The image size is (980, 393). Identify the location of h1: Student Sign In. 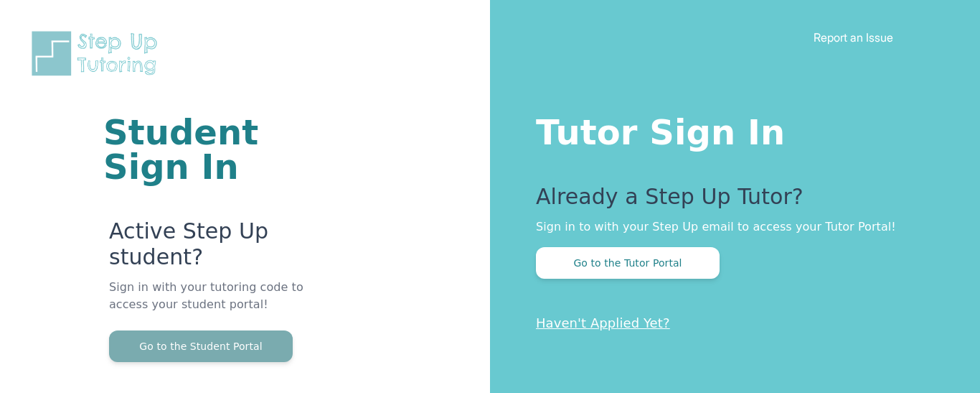
(210, 149).